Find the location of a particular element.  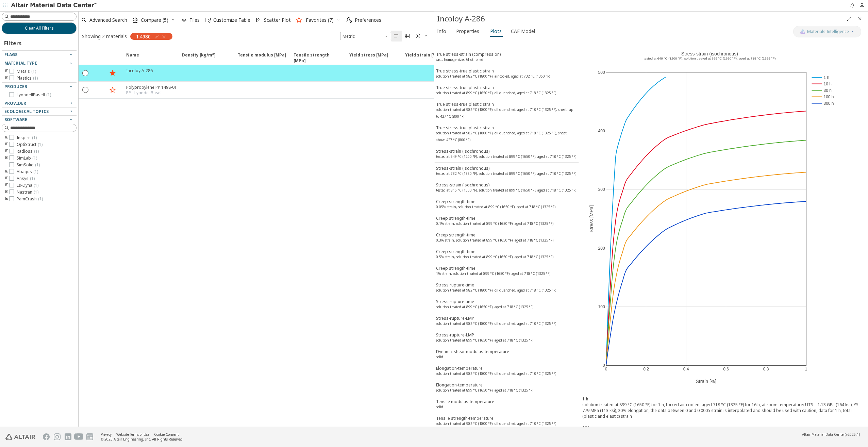

div: Incoloy A-286 is located at coordinates (139, 70).